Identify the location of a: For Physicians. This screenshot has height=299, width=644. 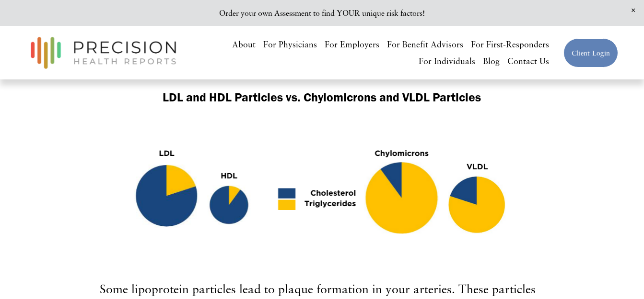
(290, 44).